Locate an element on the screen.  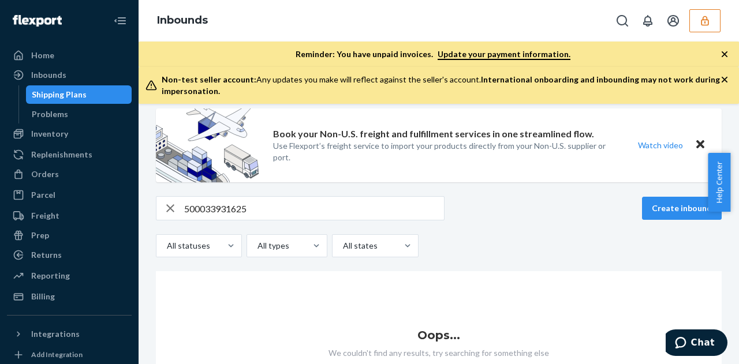
input: All statuses is located at coordinates (166, 246).